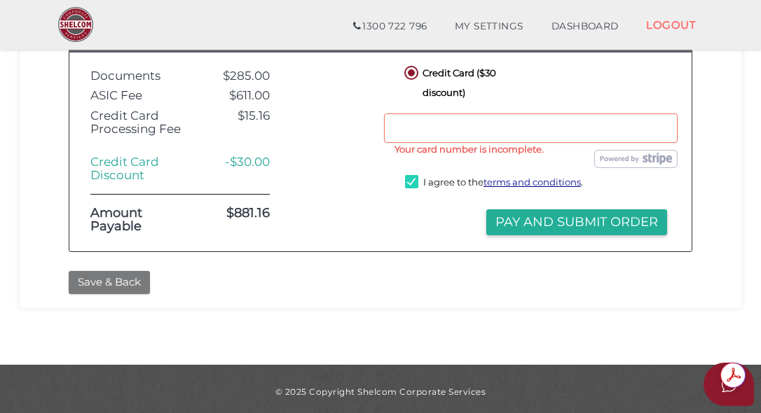 The height and width of the screenshot is (413, 761). Describe the element at coordinates (243, 122) in the screenshot. I see `div: $15.16` at that location.